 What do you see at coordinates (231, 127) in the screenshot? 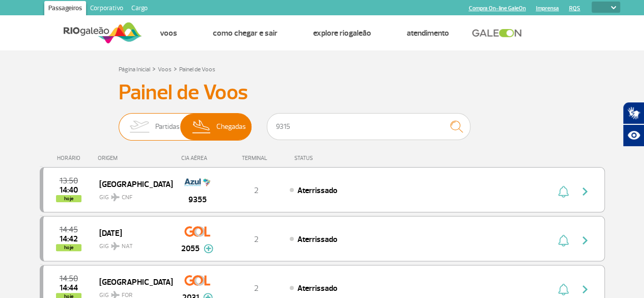
I see `span: Chegadas` at bounding box center [231, 127].